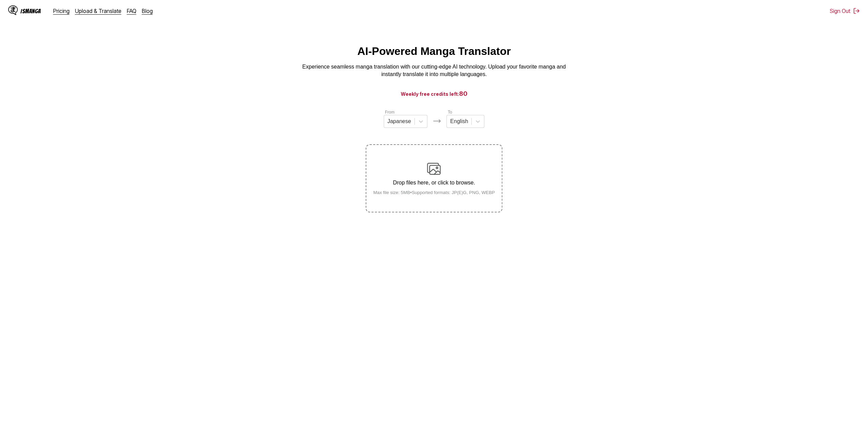 The image size is (868, 445). I want to click on div: IsManga, so click(31, 11).